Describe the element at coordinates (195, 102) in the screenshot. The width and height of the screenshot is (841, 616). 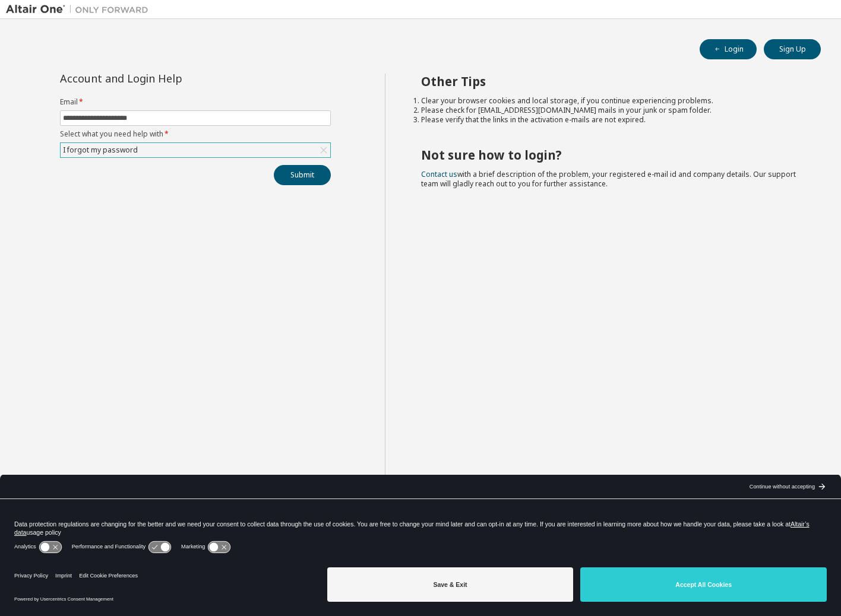
I see `label: Email` at that location.